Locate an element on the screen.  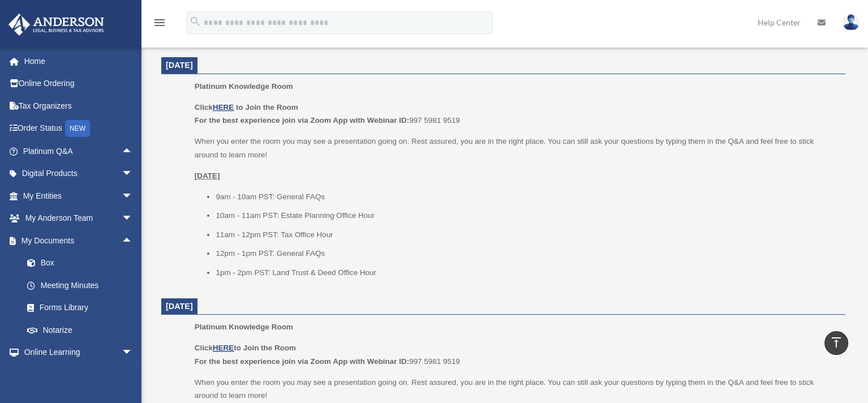
b: to Join the Room is located at coordinates (267, 107).